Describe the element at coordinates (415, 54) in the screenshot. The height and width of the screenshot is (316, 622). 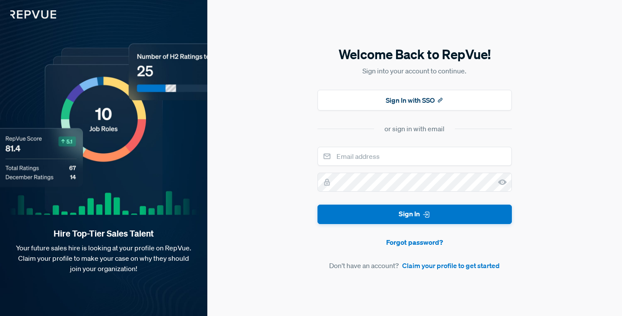
I see `h5: Welcome Back to RepVue!` at that location.